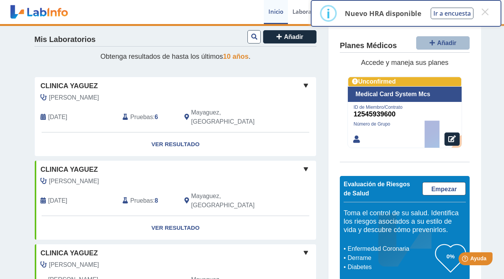 This screenshot has height=279, width=504. What do you see at coordinates (377, 189) in the screenshot?
I see `span: Evaluación de Riesgos de Salud` at bounding box center [377, 189].